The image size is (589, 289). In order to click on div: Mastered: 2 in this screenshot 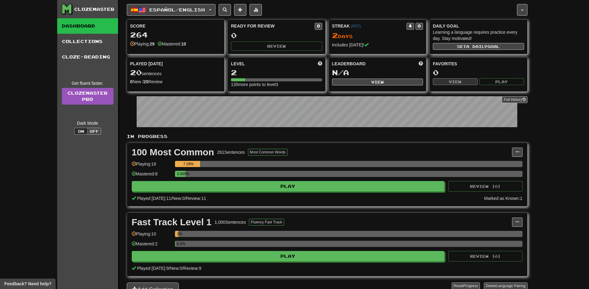, I will do `click(152, 246)`.